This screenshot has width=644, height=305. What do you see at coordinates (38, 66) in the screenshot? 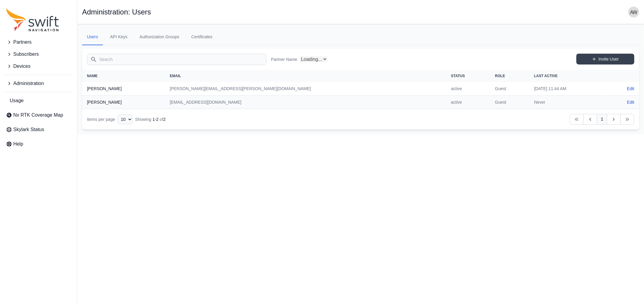
I see `button: Devices` at bounding box center [38, 66].